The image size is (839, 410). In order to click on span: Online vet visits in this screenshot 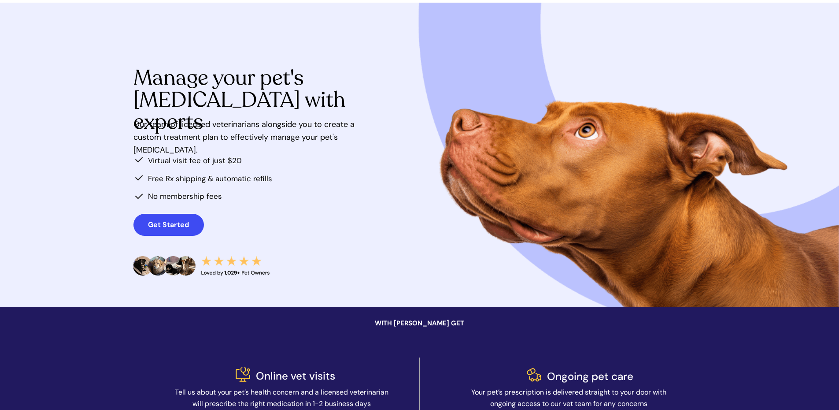, I will do `click(296, 375)`.